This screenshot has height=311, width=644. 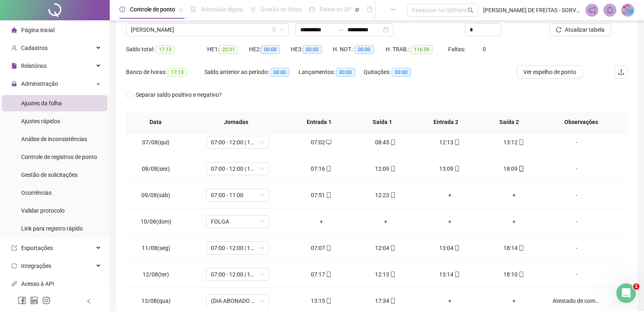 I want to click on span: Ajustes rápidos, so click(x=41, y=121).